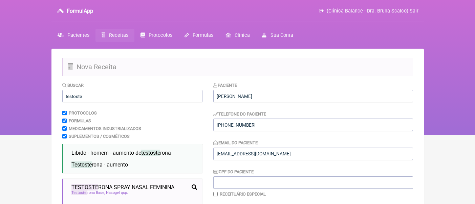 Image resolution: width=475 pixels, height=204 pixels. I want to click on label: Telefone do Paciente, so click(240, 114).